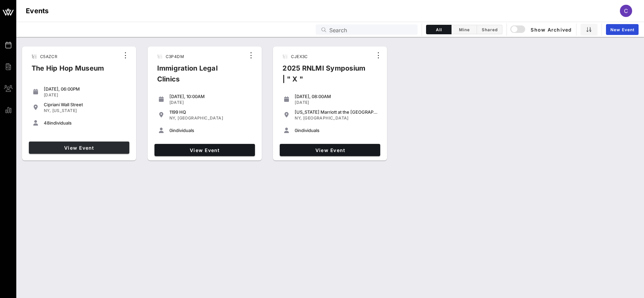 This screenshot has height=298, width=644. Describe the element at coordinates (211, 112) in the screenshot. I see `div: 1199 HQ` at that location.